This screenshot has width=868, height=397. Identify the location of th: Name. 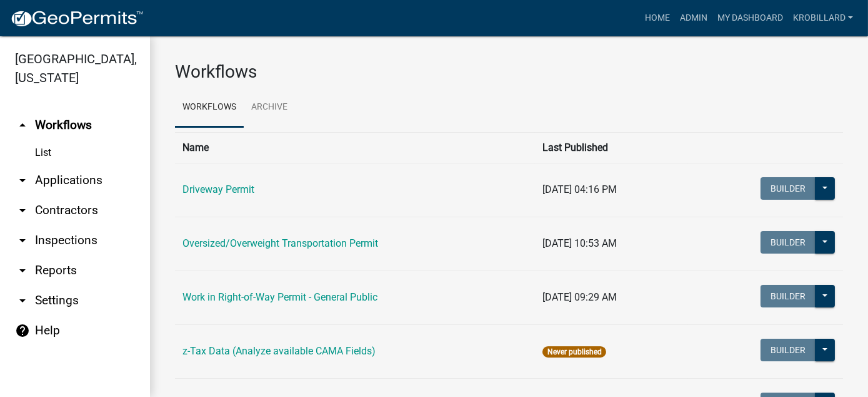
(355, 147).